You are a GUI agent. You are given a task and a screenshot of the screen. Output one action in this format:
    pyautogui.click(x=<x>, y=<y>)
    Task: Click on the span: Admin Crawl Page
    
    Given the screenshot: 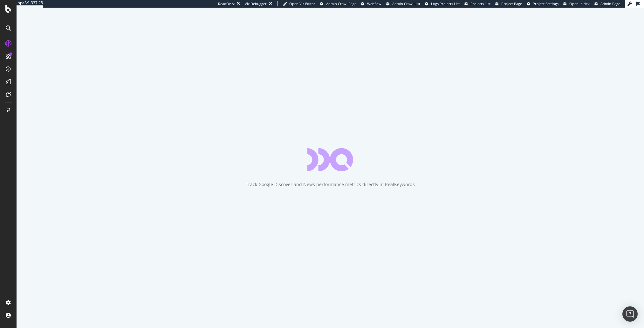 What is the action you would take?
    pyautogui.click(x=341, y=4)
    